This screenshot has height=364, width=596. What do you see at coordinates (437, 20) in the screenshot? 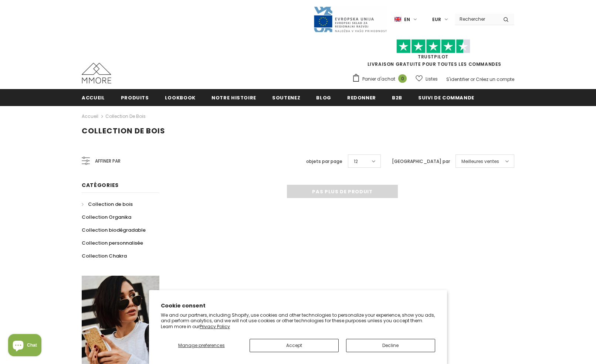
I see `span: EUR` at bounding box center [437, 20].